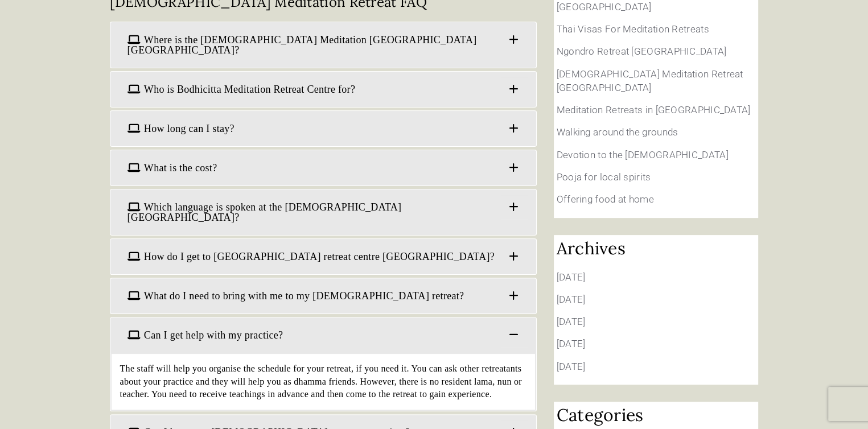 The width and height of the screenshot is (868, 429). What do you see at coordinates (323, 128) in the screenshot?
I see `span: How long can I stay?` at bounding box center [323, 128].